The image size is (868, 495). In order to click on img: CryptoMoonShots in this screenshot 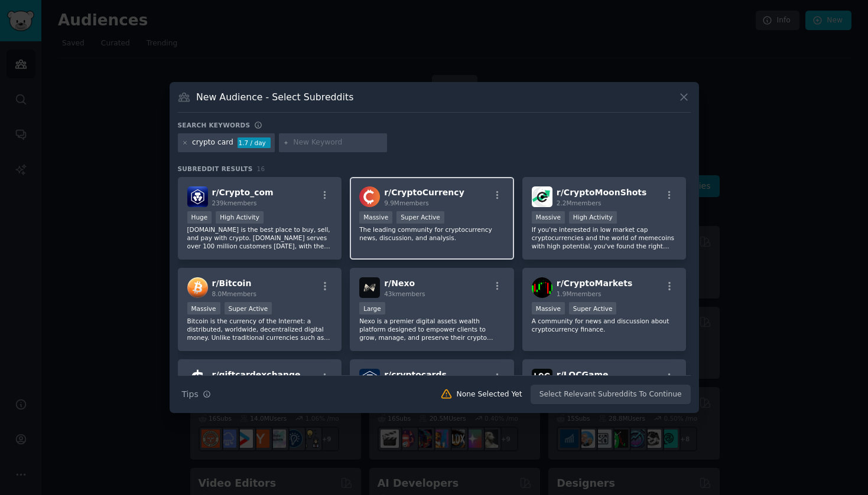, I will do `click(542, 197)`.